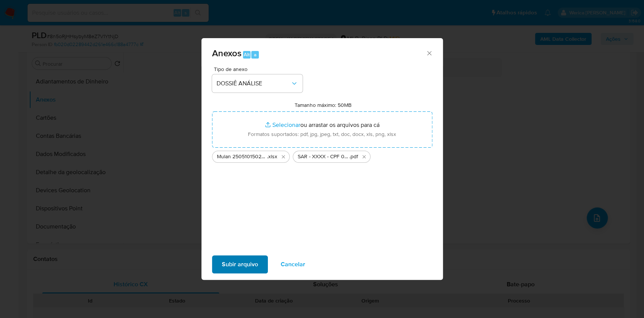 The height and width of the screenshot is (318, 644). Describe the element at coordinates (429, 53) in the screenshot. I see `button: Fechar` at that location.